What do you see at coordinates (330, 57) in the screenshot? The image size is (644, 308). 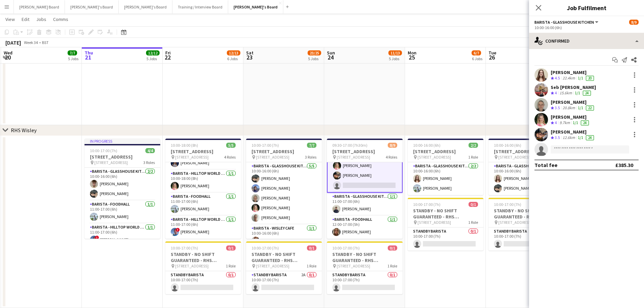 I see `span: 24` at bounding box center [330, 57].